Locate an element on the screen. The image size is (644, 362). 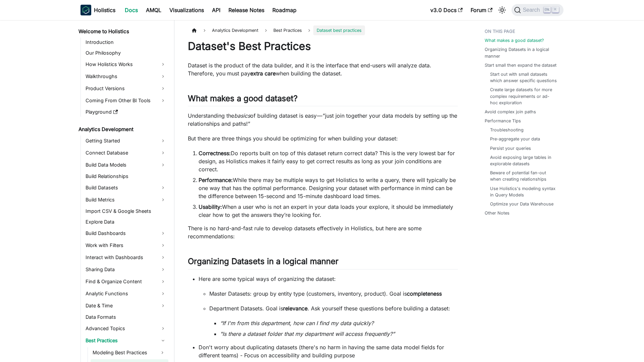
a: Start out with small datasets which answer specific questions is located at coordinates (523, 77).